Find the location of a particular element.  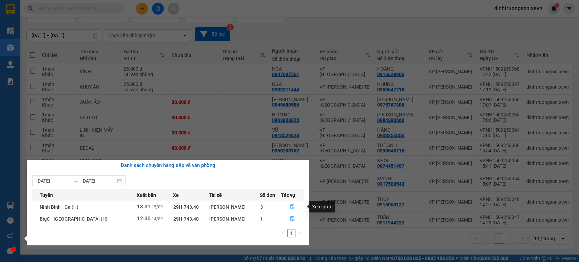

input: Từ ngày is located at coordinates (53, 181).